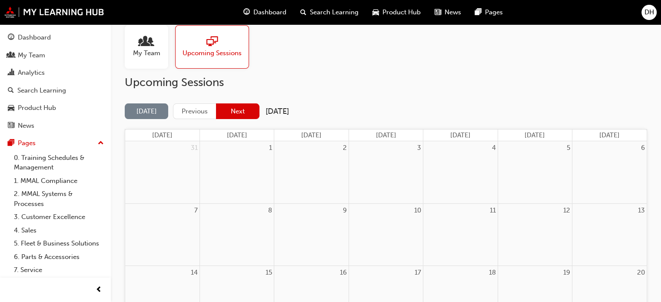 The width and height of the screenshot is (661, 302). What do you see at coordinates (270, 210) in the screenshot?
I see `a: September 8, 2025` at bounding box center [270, 210].